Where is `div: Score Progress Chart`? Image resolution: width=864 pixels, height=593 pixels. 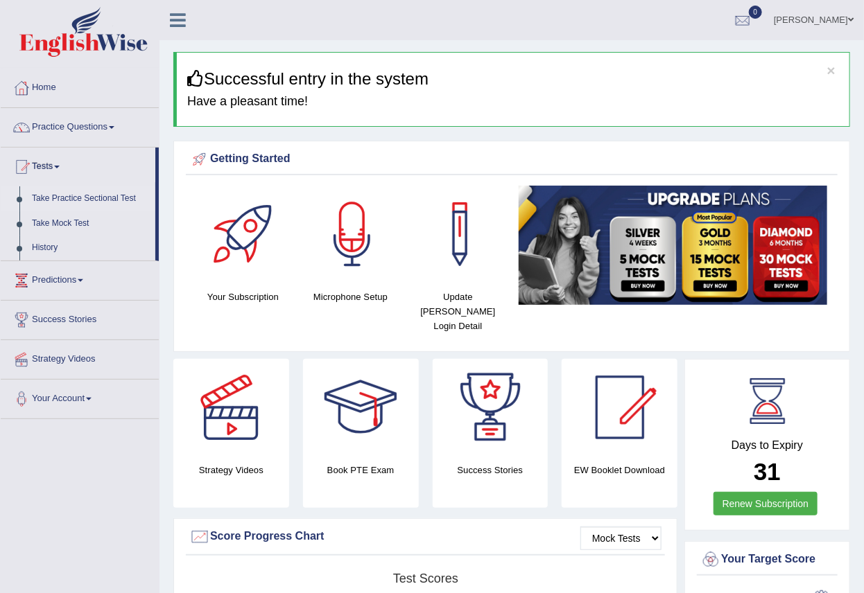
div: Score Progress Chart is located at coordinates (425, 537).